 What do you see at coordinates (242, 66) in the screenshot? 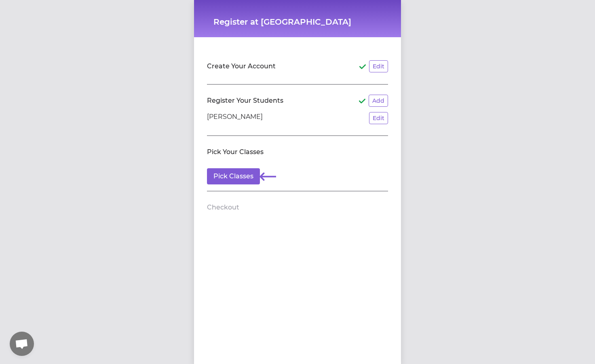
I see `h2: Create Your Account` at bounding box center [242, 66].